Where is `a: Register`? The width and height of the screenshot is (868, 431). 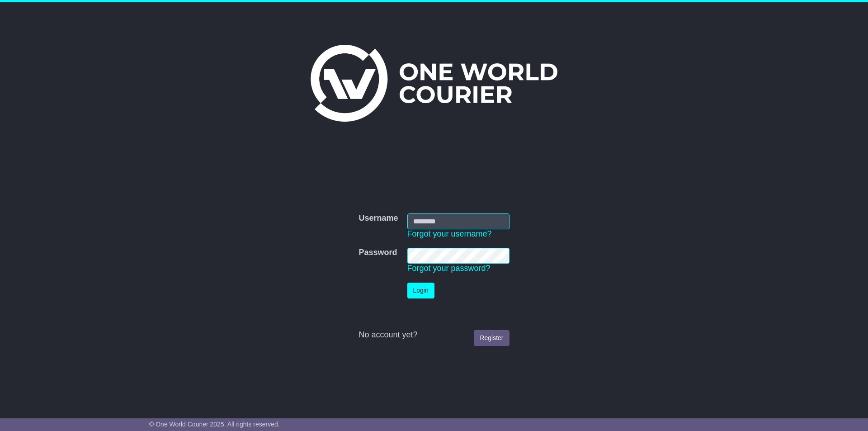 a: Register is located at coordinates (492, 338).